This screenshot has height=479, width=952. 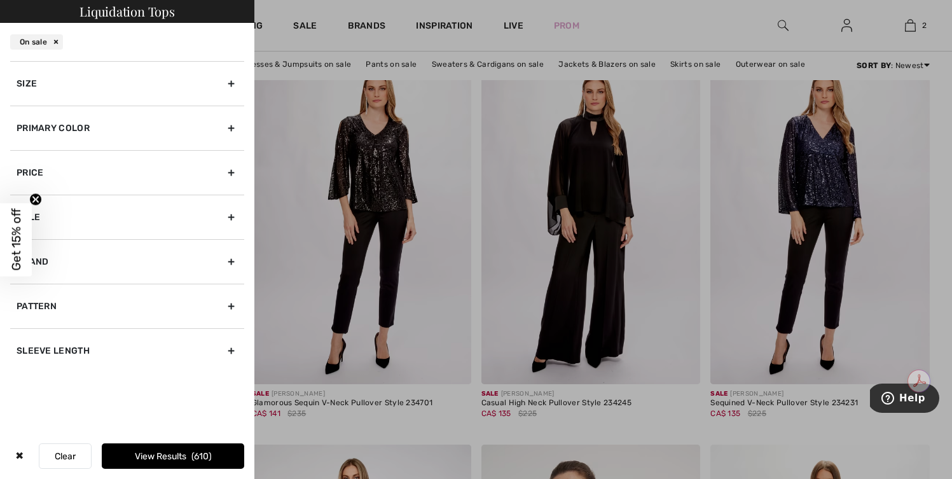 I want to click on div: Brand, so click(x=127, y=261).